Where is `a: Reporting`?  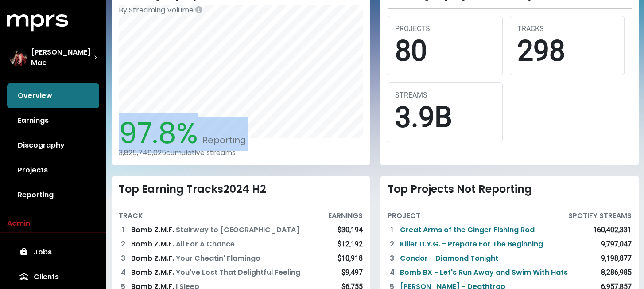
a: Reporting is located at coordinates (53, 195).